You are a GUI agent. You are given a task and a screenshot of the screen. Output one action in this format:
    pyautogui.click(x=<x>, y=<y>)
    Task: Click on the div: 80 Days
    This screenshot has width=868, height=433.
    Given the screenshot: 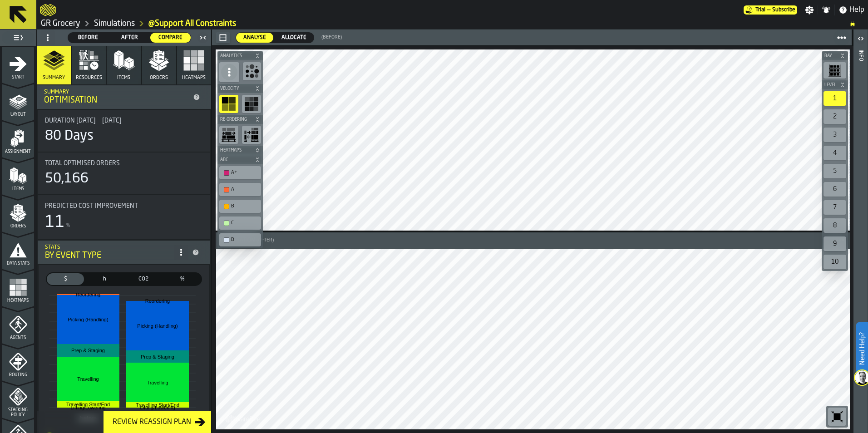 What is the action you would take?
    pyautogui.click(x=69, y=136)
    